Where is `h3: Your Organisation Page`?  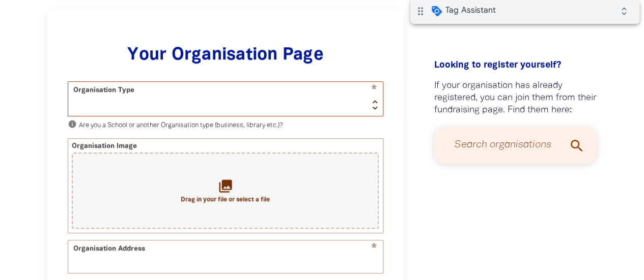
h3: Your Organisation Page is located at coordinates (225, 55).